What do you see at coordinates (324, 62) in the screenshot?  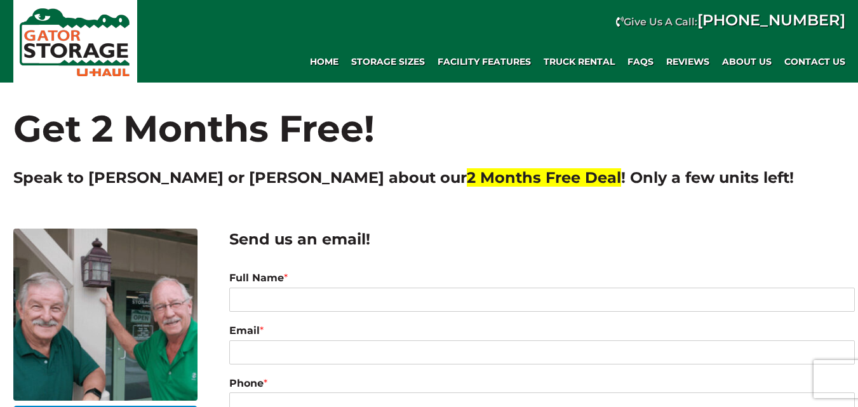 I see `a: Home` at bounding box center [324, 62].